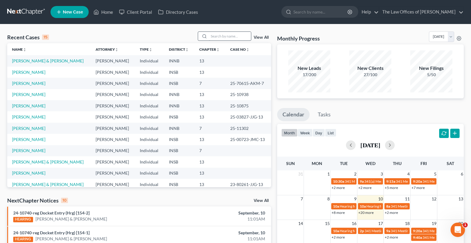 The height and width of the screenshot is (243, 471). I want to click on div: NextChapter Notices, so click(38, 201).